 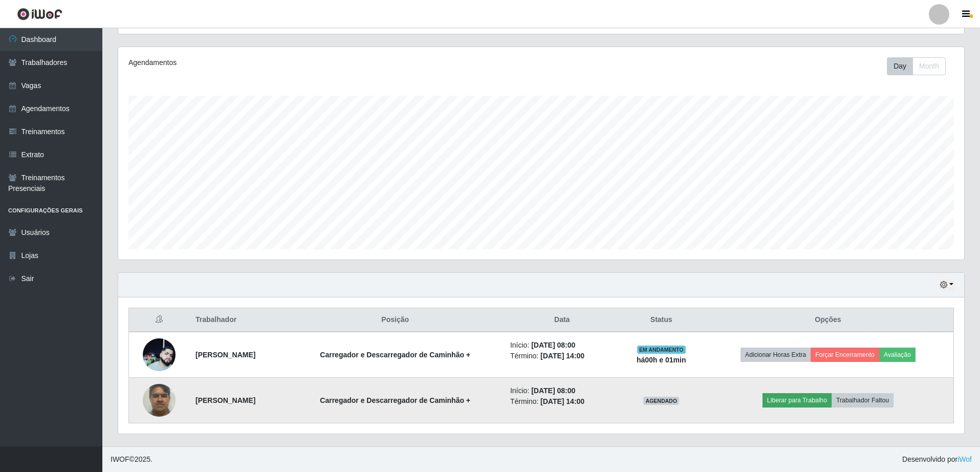 What do you see at coordinates (796, 400) in the screenshot?
I see `button: Liberar para Trabalho` at bounding box center [796, 400].